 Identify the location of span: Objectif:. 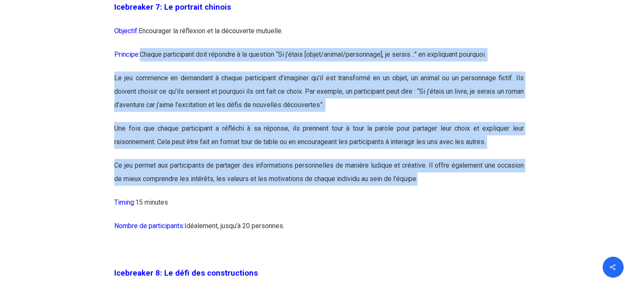
(127, 31).